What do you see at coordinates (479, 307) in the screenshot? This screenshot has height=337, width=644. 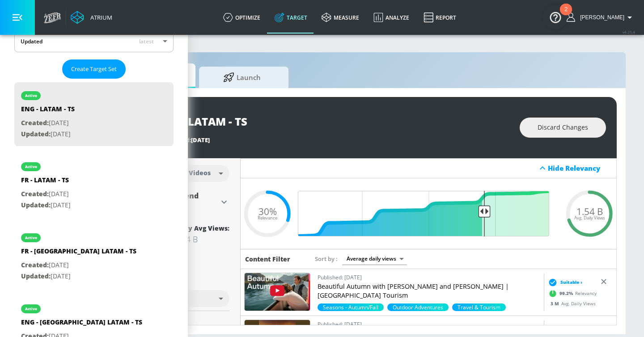 I see `span: Travel & Tourism` at bounding box center [479, 307].